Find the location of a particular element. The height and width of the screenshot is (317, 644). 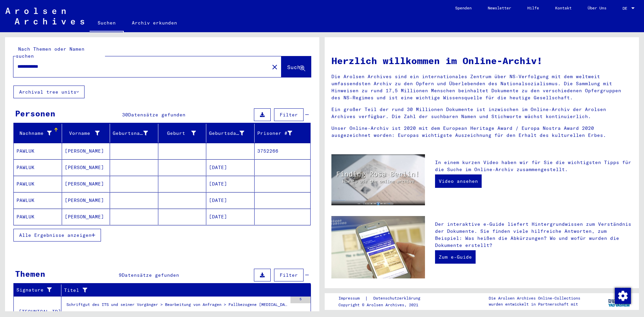

img: Arolsen_neg.svg is located at coordinates (45, 16).